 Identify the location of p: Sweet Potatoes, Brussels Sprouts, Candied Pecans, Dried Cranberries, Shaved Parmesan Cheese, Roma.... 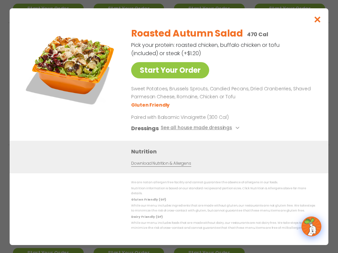
(222, 93).